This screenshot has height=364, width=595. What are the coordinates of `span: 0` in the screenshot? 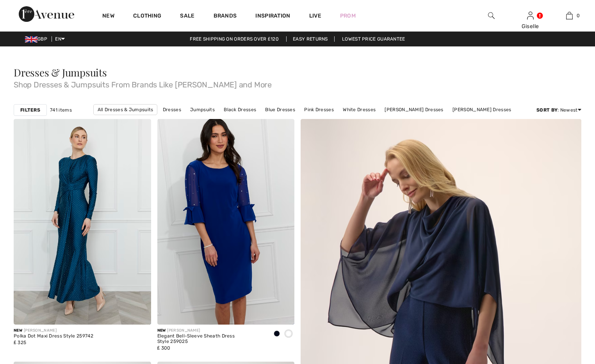 It's located at (578, 15).